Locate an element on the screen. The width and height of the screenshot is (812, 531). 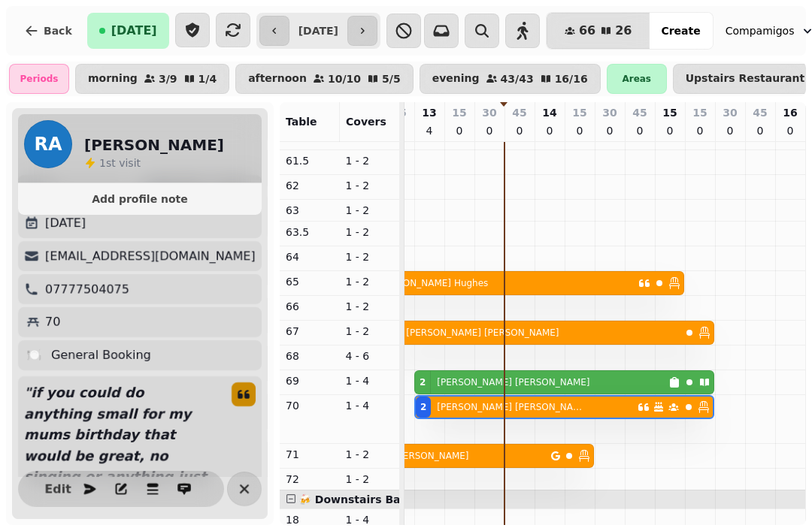
div: Areas is located at coordinates (637, 79).